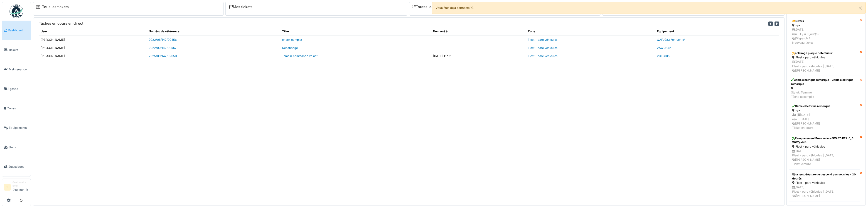 Image resolution: width=868 pixels, height=208 pixels. Describe the element at coordinates (18, 30) in the screenshot. I see `span: Dashboard` at that location.